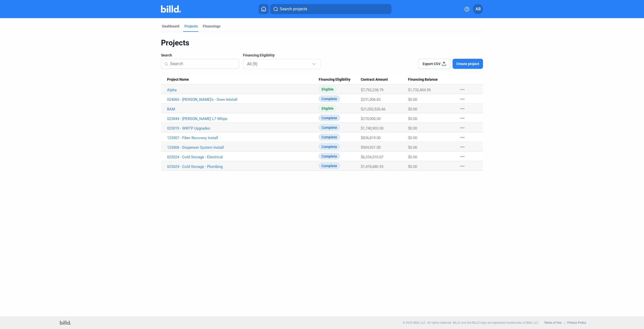 This screenshot has height=329, width=644. What do you see at coordinates (372, 90) in the screenshot?
I see `span: $7,792,238.79` at bounding box center [372, 90].